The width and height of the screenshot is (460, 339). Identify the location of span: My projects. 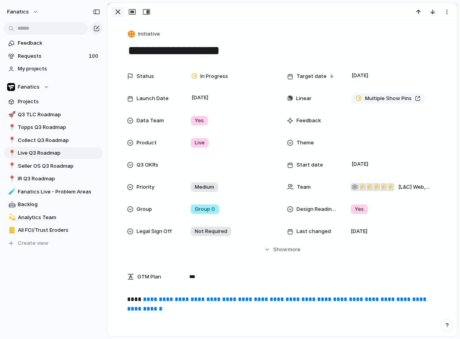
(59, 69).